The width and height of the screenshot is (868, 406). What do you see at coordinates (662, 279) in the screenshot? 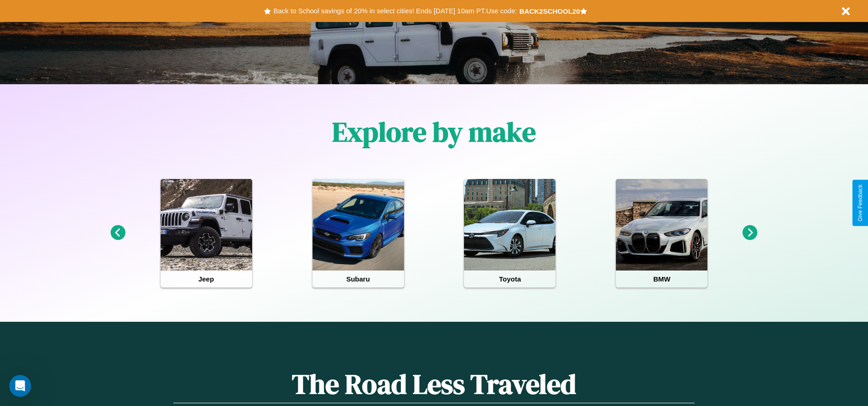
I see `h4: BMW` at bounding box center [662, 279].